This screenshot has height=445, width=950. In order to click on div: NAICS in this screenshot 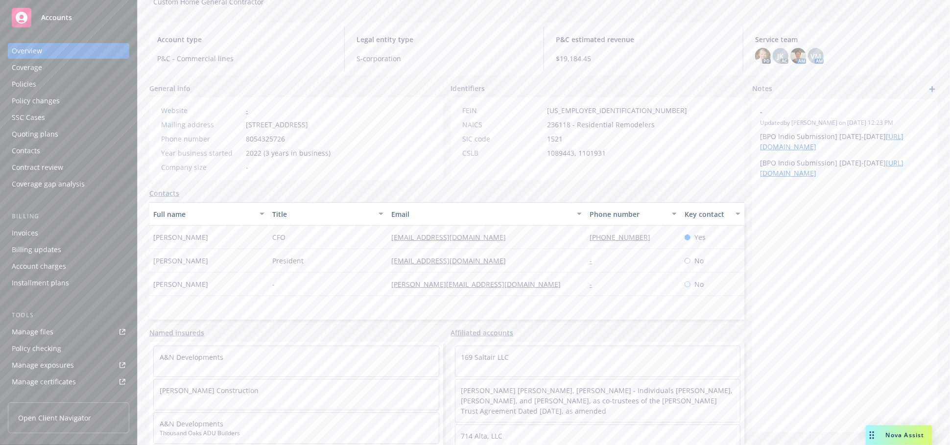, I will do `click(503, 124)`.